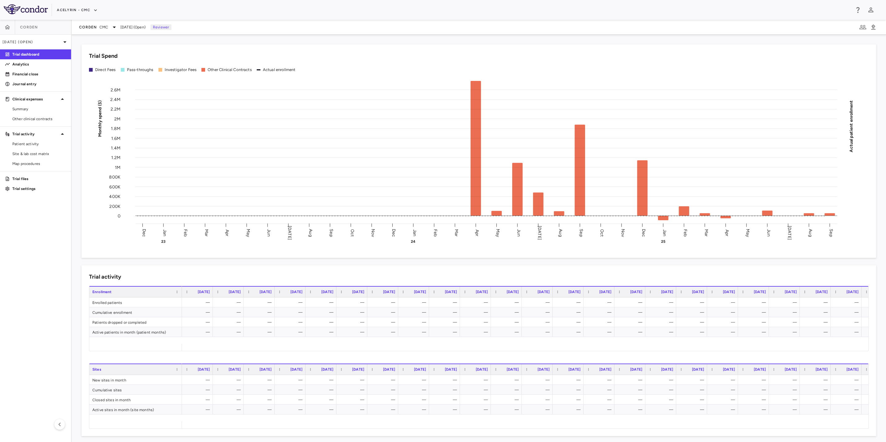 The width and height of the screenshot is (886, 442). I want to click on div: New sites in month, so click(136, 380).